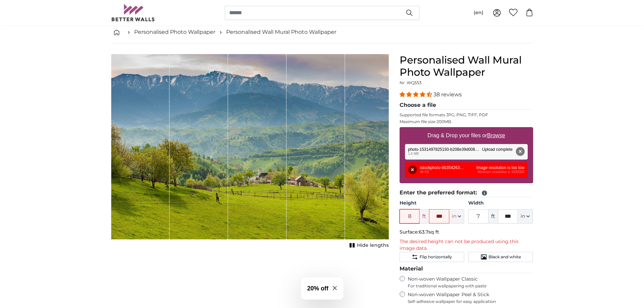 The height and width of the screenshot is (308, 644). I want to click on button: (en), so click(478, 13).